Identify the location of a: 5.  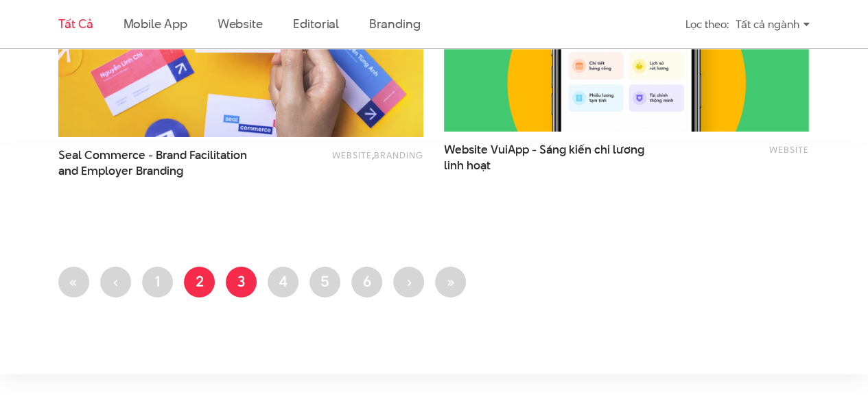
(324, 282).